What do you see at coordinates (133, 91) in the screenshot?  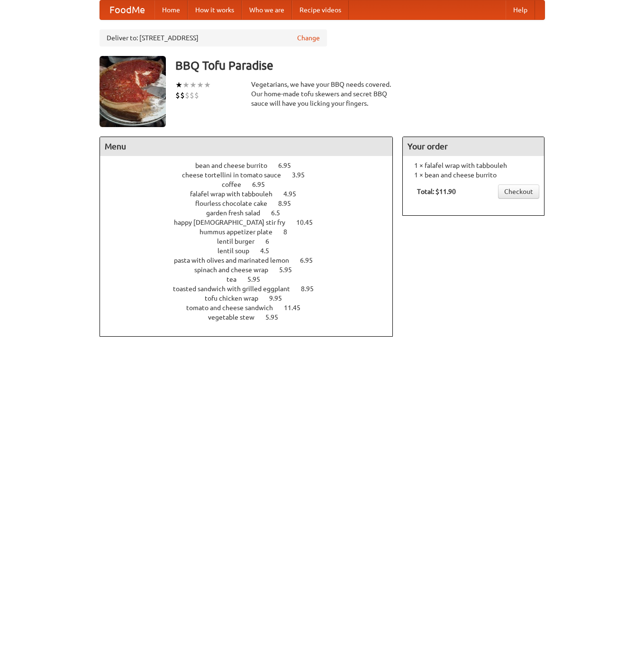 I see `img: angular.jpg` at bounding box center [133, 91].